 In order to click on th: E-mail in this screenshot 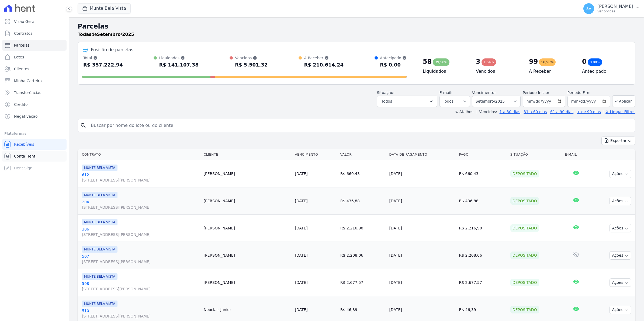, I will do `click(576, 154)`.